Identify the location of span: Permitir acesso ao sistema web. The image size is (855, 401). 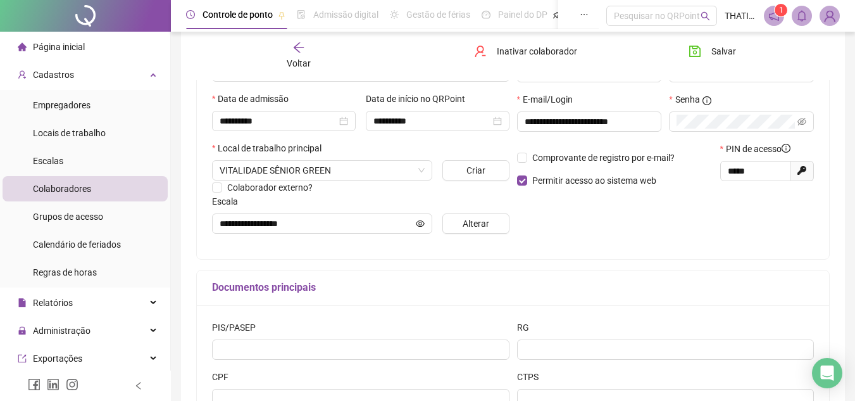
(594, 180).